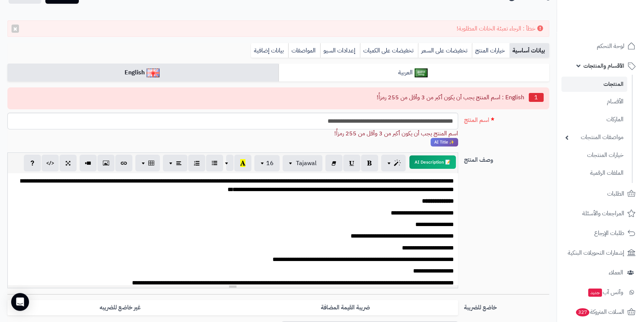 The image size is (644, 322). Describe the element at coordinates (278, 97) in the screenshot. I see `li: English : اسم المنتج يجب أن يكون أكبر من 3 وأقل من 255 رمزاً!` at that location.